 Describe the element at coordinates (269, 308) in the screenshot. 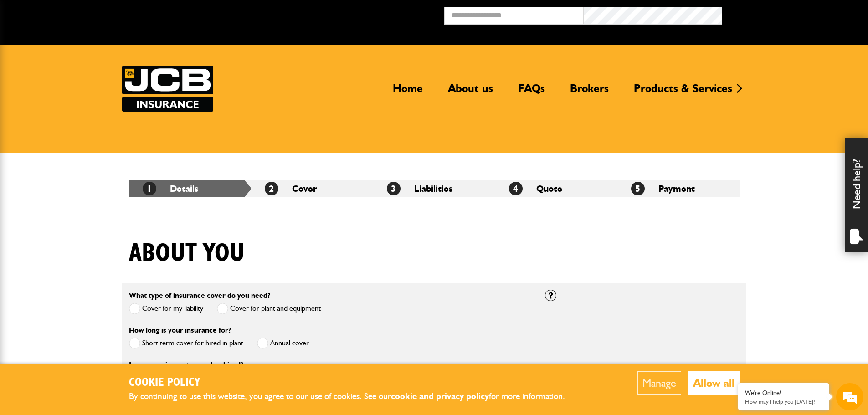

I see `label: Cover for plant and equipment` at that location.